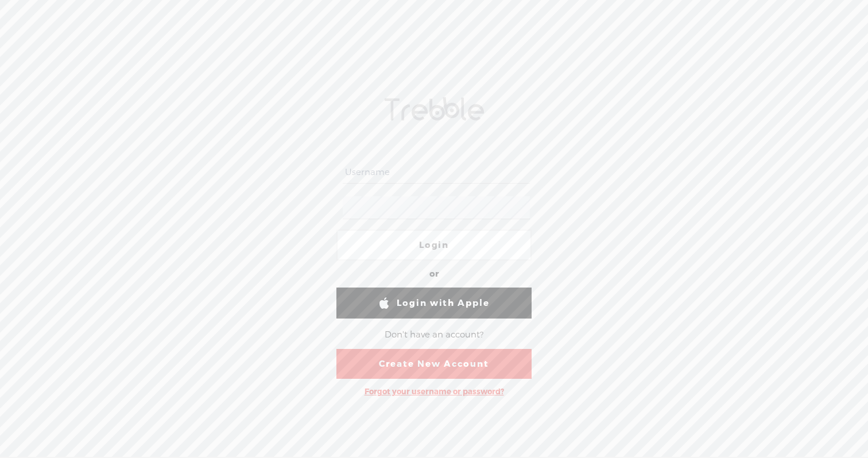  What do you see at coordinates (434, 392) in the screenshot?
I see `div: Forgot your username or password?` at bounding box center [434, 392].